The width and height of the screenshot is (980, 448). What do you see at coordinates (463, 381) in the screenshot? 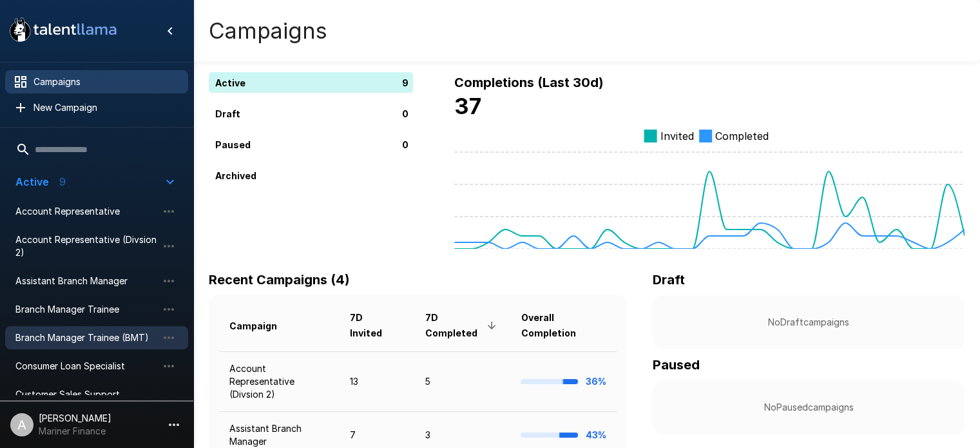
I see `td: 5` at bounding box center [463, 381].